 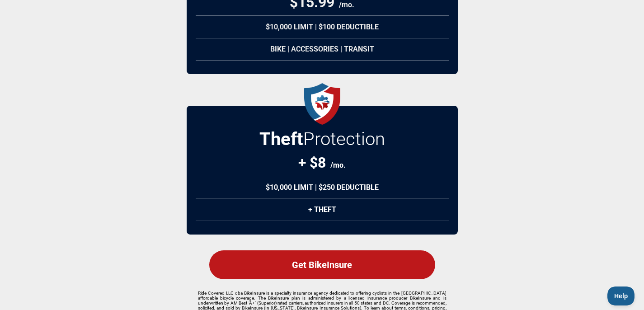 I want to click on div: + $8, so click(x=322, y=163).